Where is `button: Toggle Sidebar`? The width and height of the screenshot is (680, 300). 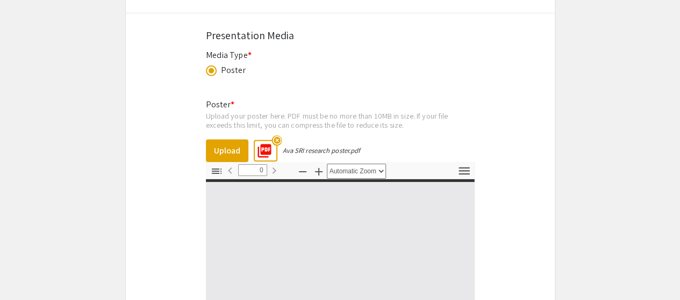 button: Toggle Sidebar is located at coordinates (217, 171).